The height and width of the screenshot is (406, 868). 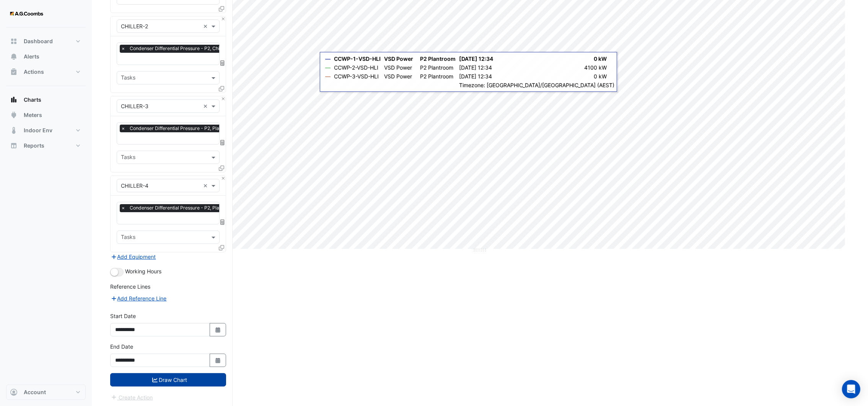 I want to click on app-icon: Reports, so click(x=14, y=145).